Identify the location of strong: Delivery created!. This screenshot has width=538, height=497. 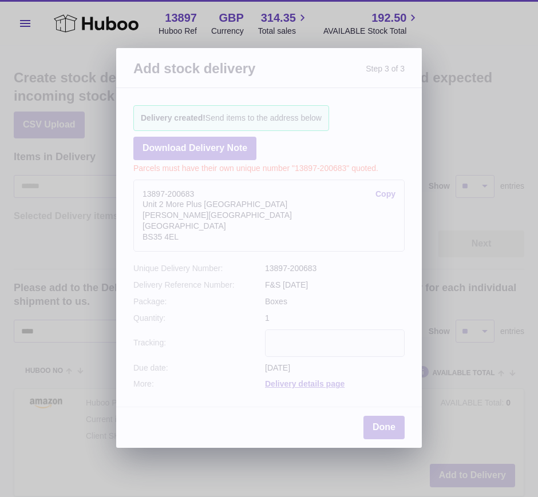
(173, 118).